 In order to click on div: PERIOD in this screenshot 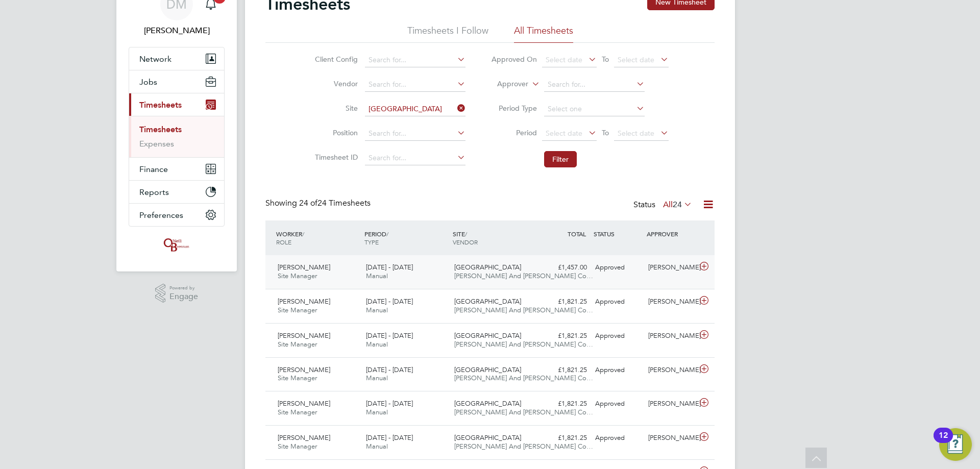, I will do `click(406, 238)`.